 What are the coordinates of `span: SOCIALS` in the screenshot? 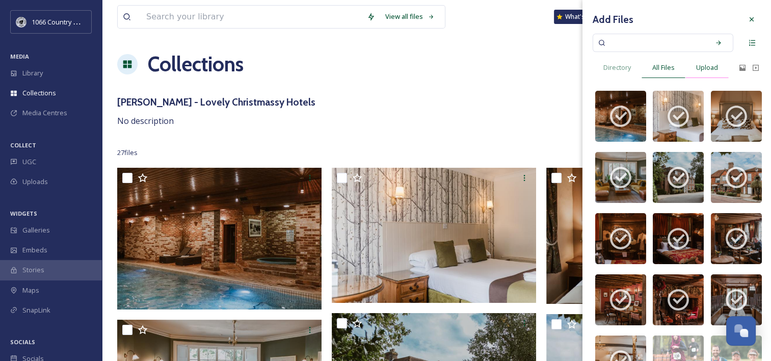 It's located at (22, 342).